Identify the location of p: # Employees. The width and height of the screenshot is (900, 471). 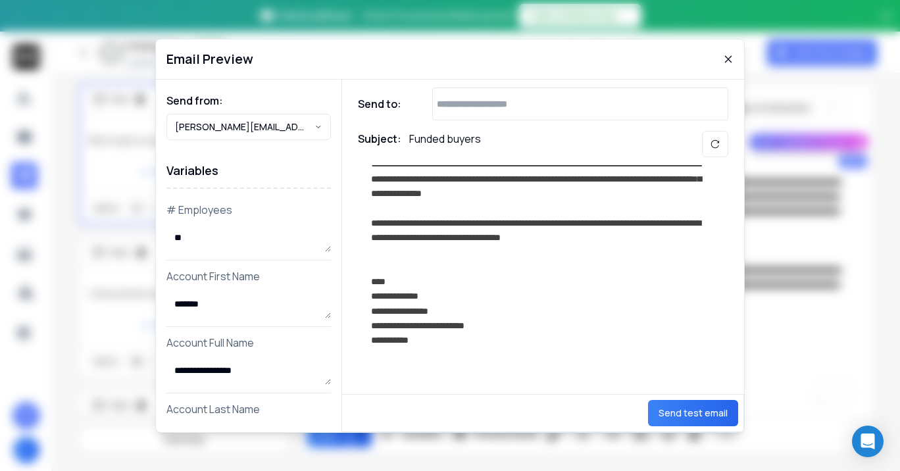
(249, 210).